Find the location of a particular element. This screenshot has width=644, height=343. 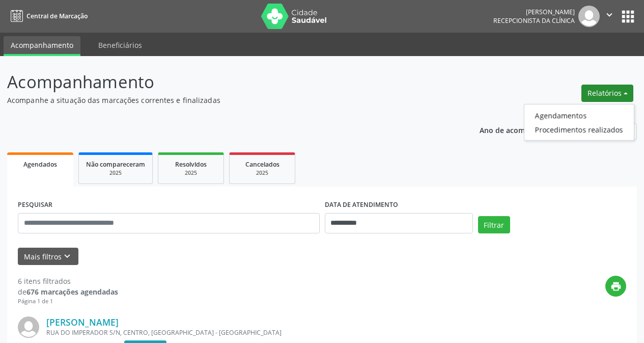

span: Recepcionista da clínica is located at coordinates (534, 20).